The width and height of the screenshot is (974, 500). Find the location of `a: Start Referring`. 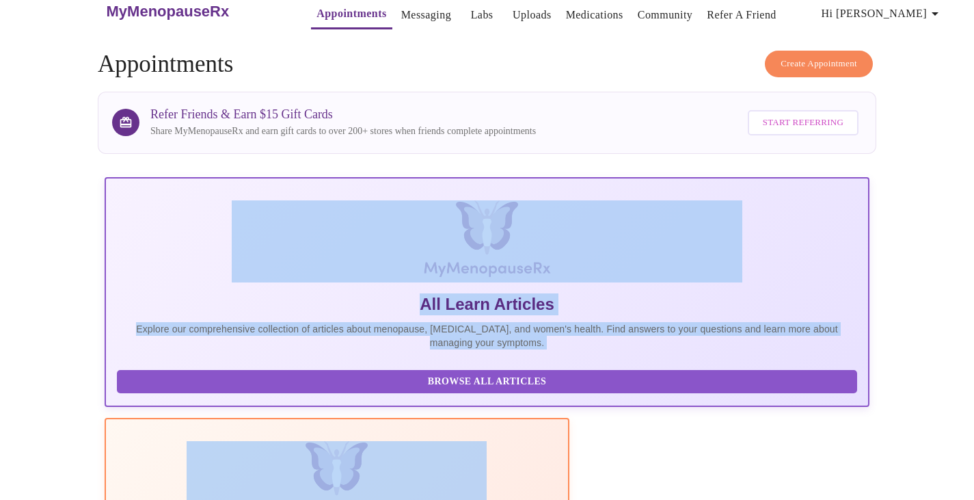

a: Start Referring is located at coordinates (803, 122).